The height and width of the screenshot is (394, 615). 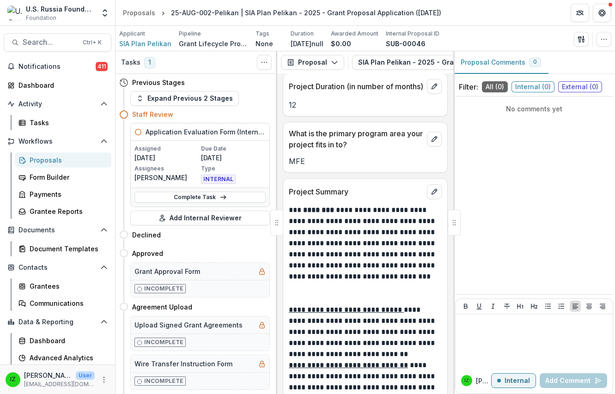 What do you see at coordinates (146, 235) in the screenshot?
I see `h4: Declined` at bounding box center [146, 235].